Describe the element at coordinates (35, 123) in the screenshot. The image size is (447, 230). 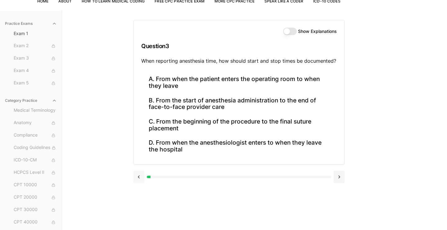
I see `span: Anatomy` at that location.